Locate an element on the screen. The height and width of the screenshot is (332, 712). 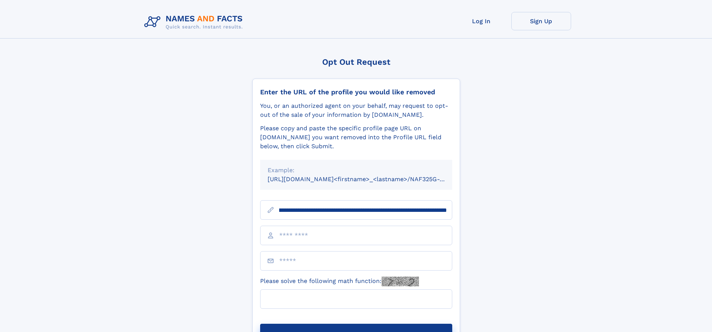
img: Logo Names and Facts is located at coordinates (195, 22).